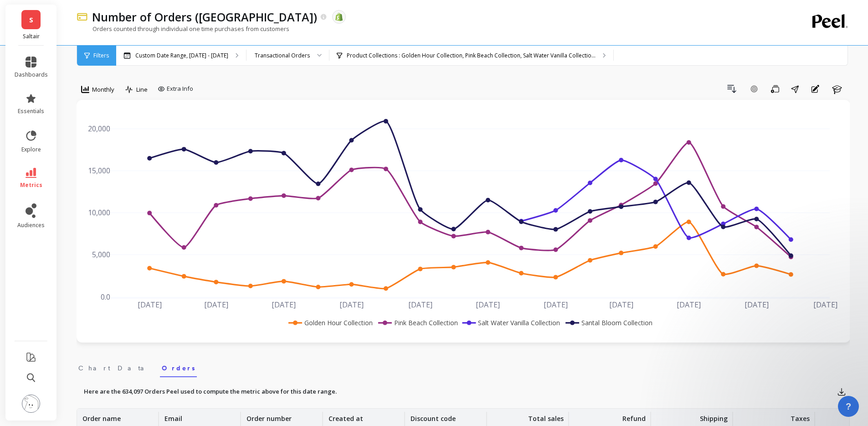 The width and height of the screenshot is (868, 426). Describe the element at coordinates (31, 75) in the screenshot. I see `span: dashboards` at that location.